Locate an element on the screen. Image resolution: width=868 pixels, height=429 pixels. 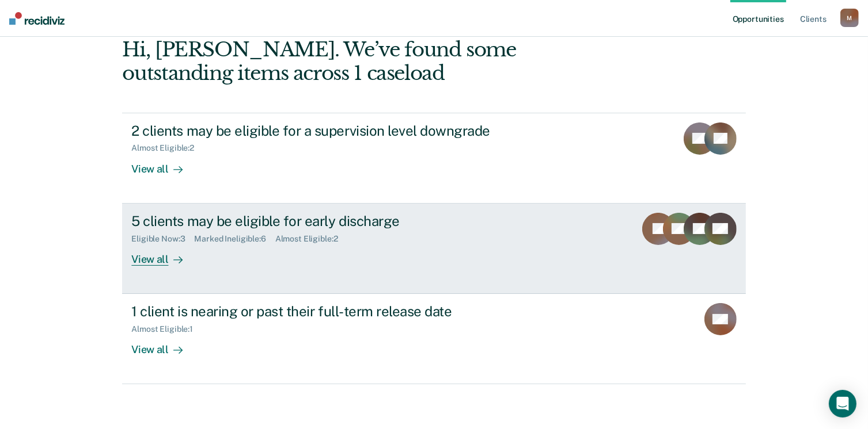
div: M is located at coordinates (849, 18).